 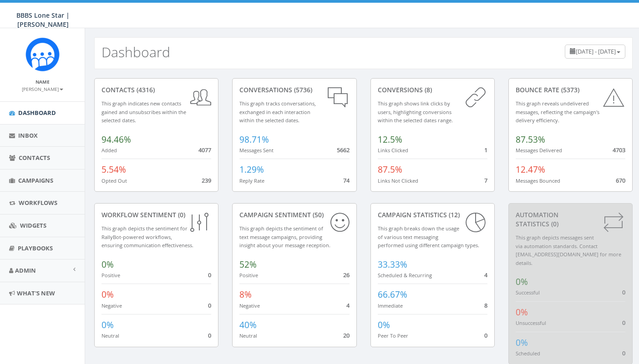 I want to click on span: 26, so click(x=346, y=275).